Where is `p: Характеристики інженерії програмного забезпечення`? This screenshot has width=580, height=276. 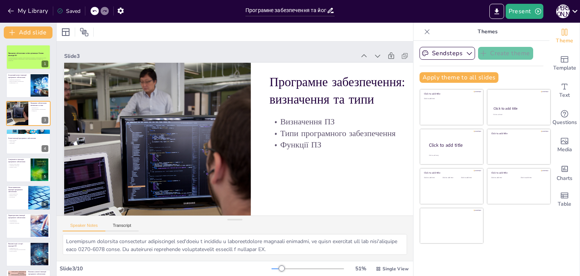 p: Характеристики інженерії програмного забезпечення is located at coordinates (18, 216).